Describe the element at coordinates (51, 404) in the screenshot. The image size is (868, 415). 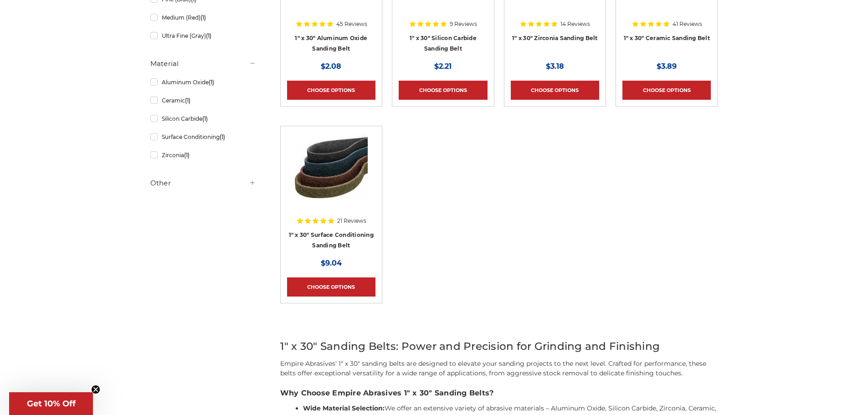
I see `div: Get 10% OffClose teaser` at that location.